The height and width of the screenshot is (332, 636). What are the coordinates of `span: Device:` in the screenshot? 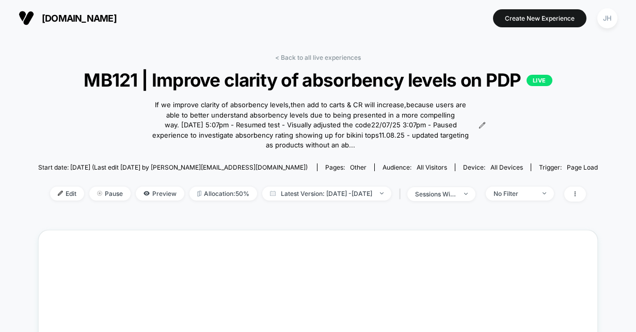 It's located at (492, 167).